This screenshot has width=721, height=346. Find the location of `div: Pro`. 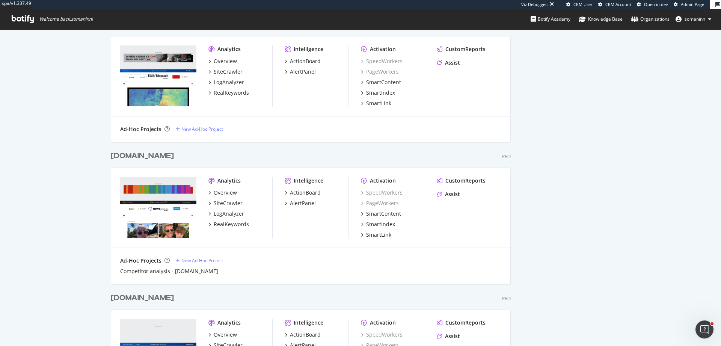

div: Pro is located at coordinates (506, 156).